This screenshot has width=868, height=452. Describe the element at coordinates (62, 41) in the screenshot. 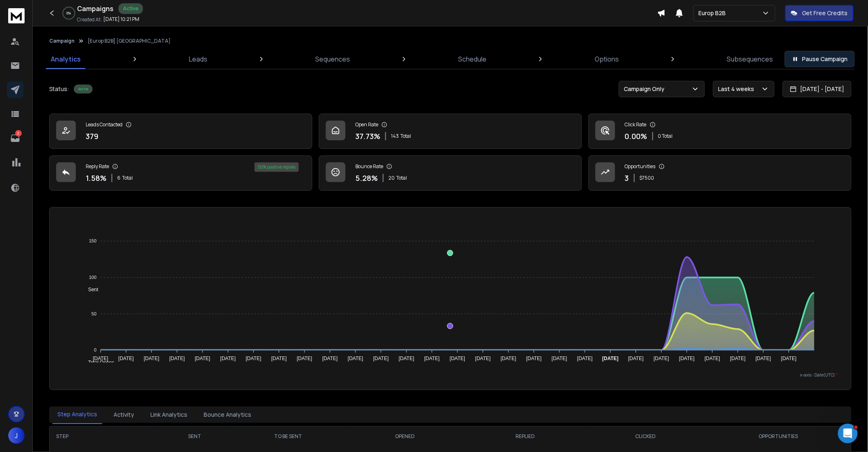

I see `button: Campaign` at that location.